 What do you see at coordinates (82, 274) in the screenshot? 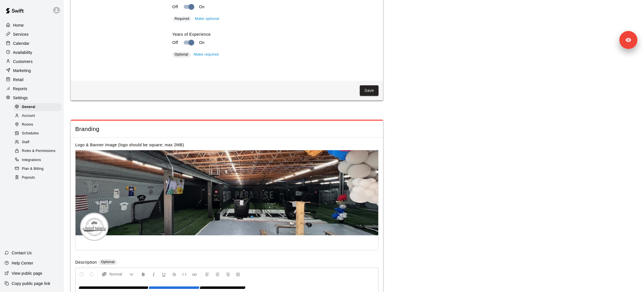
I see `button: Undo` at bounding box center [82, 274].